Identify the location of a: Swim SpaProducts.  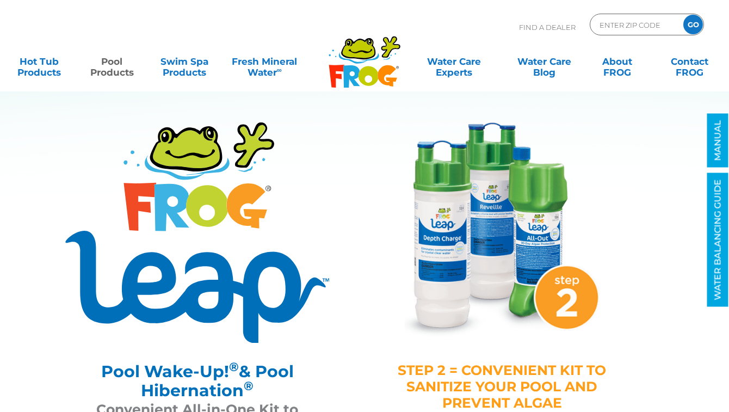
(184, 61).